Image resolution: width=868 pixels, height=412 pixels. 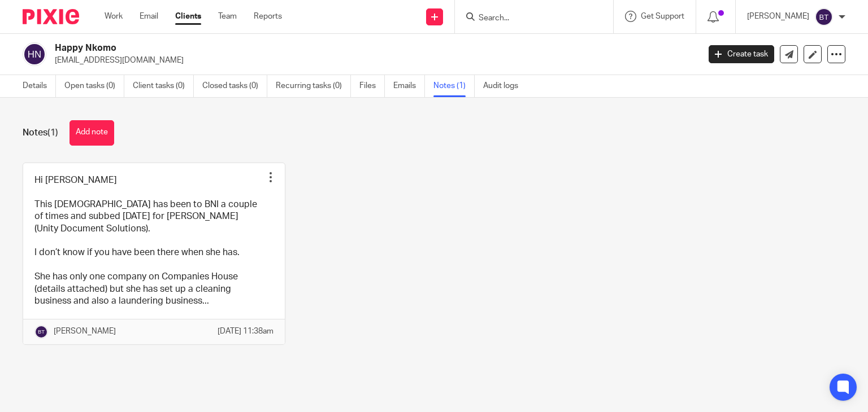 What do you see at coordinates (39, 86) in the screenshot?
I see `a: Details` at bounding box center [39, 86].